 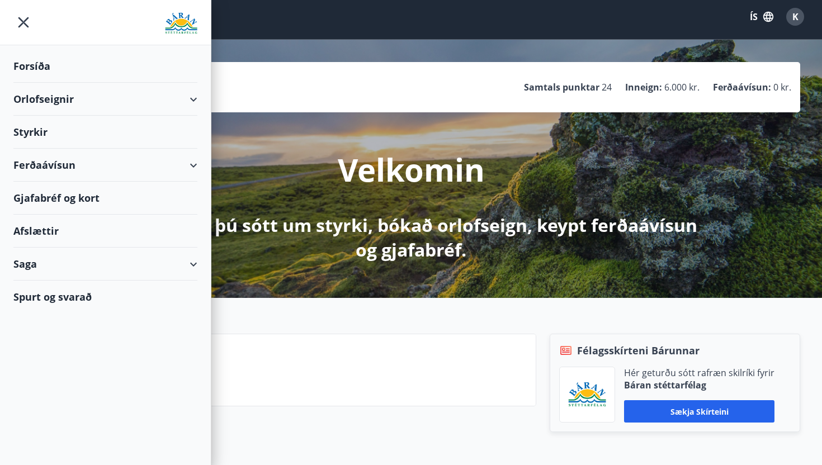 What do you see at coordinates (699, 373) in the screenshot?
I see `p: Hér geturðu sótt rafræn skilríki fyrir` at bounding box center [699, 373].